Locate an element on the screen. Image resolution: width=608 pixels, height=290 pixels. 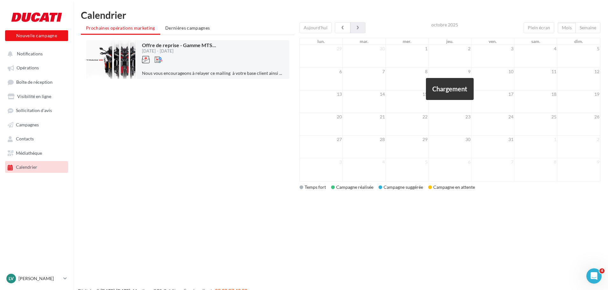
a: Médiathèque is located at coordinates (37, 153).